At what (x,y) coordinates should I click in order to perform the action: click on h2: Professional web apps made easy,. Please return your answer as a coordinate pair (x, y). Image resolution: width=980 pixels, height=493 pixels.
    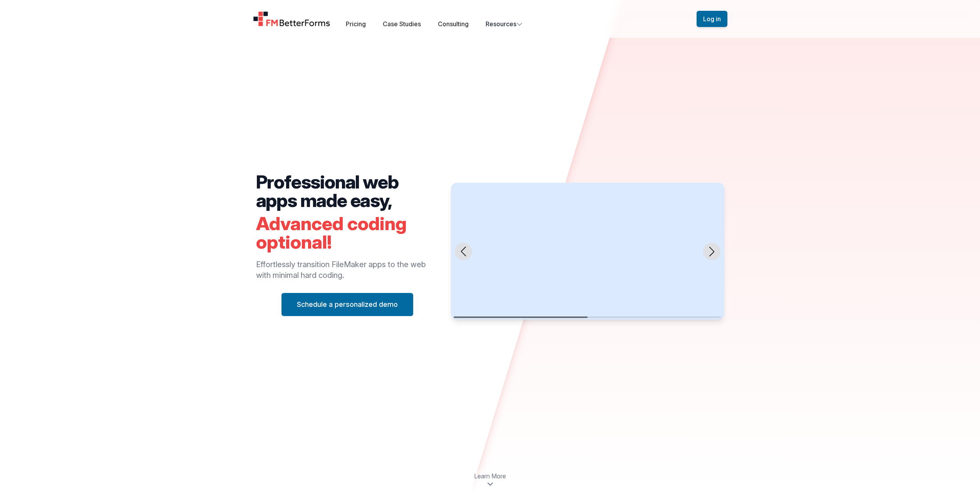
    Looking at the image, I should click on (347, 191).